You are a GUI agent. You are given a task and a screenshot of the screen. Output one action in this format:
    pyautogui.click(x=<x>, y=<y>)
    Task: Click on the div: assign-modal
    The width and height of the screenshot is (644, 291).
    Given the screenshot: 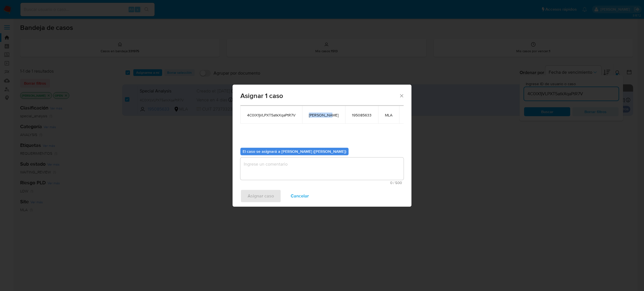 What is the action you would take?
    pyautogui.click(x=322, y=146)
    